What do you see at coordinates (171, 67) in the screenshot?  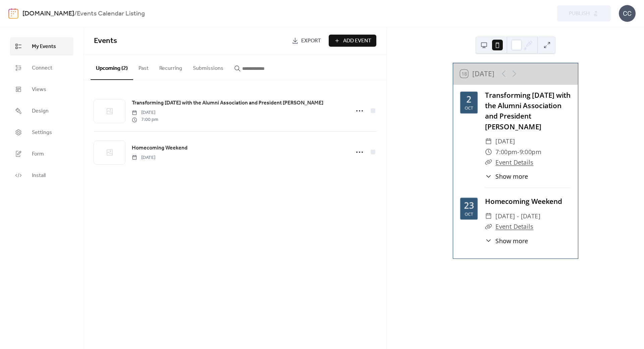 I see `button: Recurring` at bounding box center [171, 67].